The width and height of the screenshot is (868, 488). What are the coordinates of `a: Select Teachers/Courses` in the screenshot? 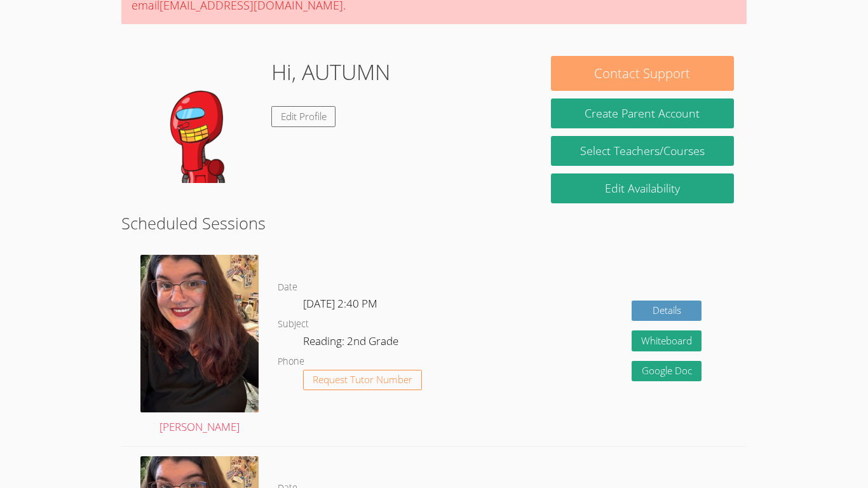 It's located at (642, 151).